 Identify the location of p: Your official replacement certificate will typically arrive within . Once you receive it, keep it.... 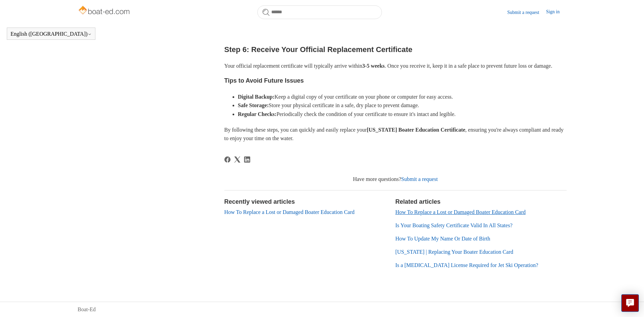
(396, 66).